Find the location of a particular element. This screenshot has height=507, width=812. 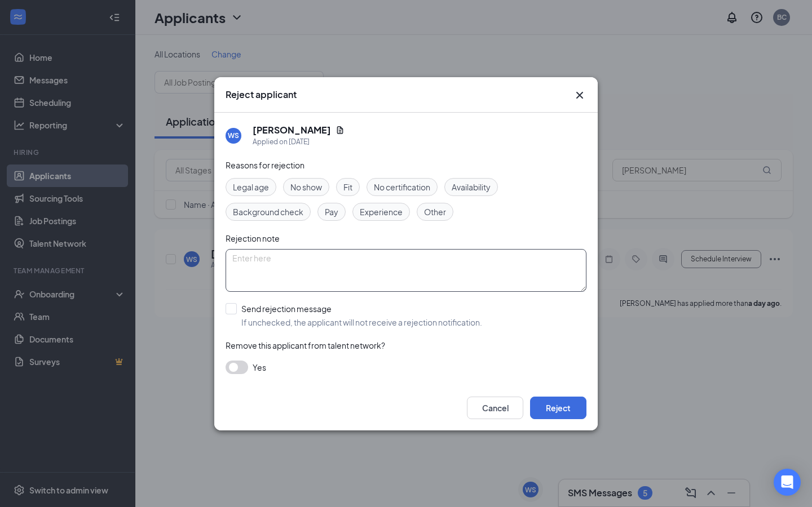

span: Rejection note is located at coordinates (253, 239).